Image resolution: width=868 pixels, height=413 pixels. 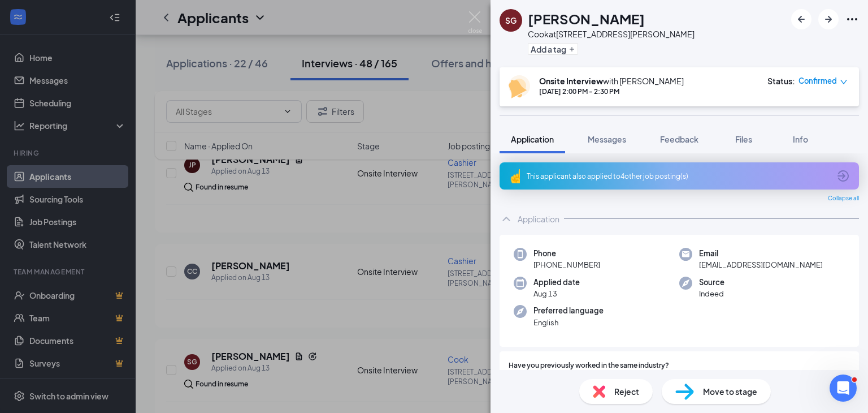 What do you see at coordinates (843, 198) in the screenshot?
I see `span: Collapse all` at bounding box center [843, 198].